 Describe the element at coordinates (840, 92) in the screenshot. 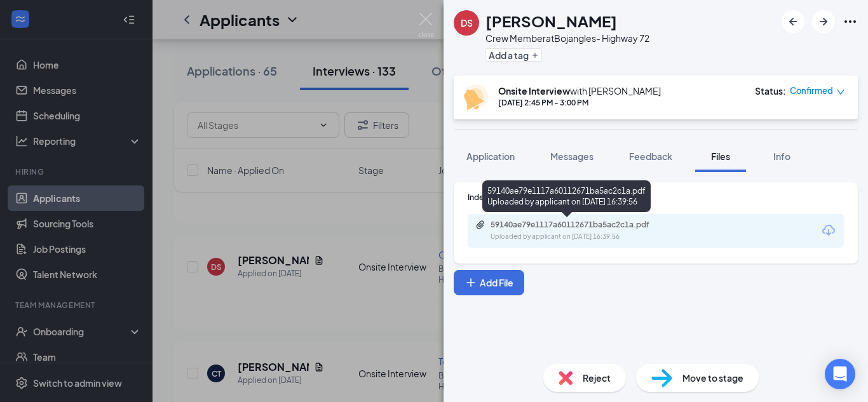

I see `span: down` at that location.